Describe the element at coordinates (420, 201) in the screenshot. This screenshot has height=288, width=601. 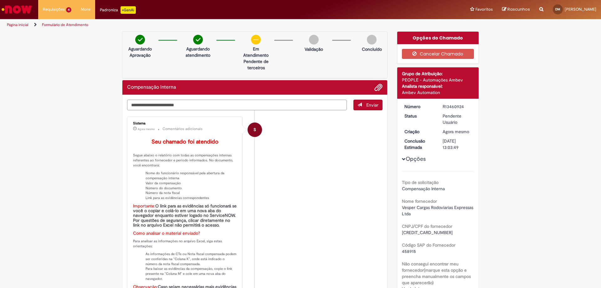
I see `b: Nome fornecedor` at that location.